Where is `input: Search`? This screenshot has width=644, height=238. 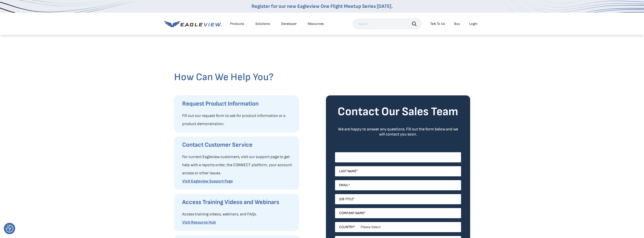
input: Search is located at coordinates (387, 23).